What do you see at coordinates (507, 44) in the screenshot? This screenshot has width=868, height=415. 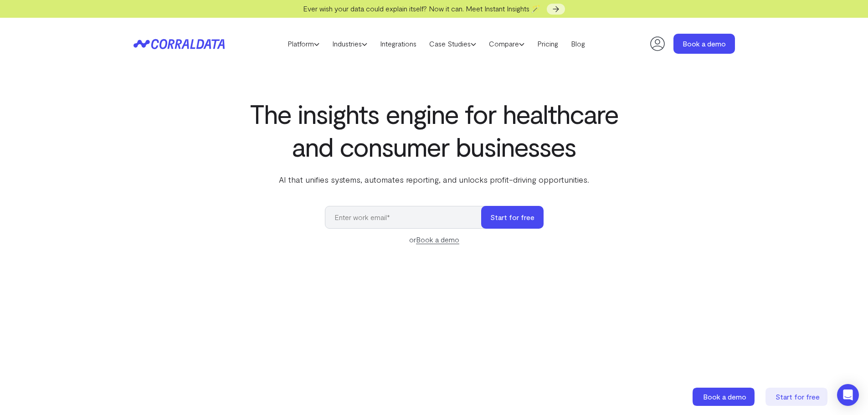 I see `a: Compare` at bounding box center [507, 44].